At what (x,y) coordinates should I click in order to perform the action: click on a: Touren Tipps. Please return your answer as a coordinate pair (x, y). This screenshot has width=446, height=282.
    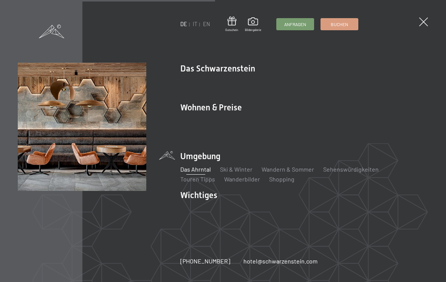
    Looking at the image, I should click on (198, 179).